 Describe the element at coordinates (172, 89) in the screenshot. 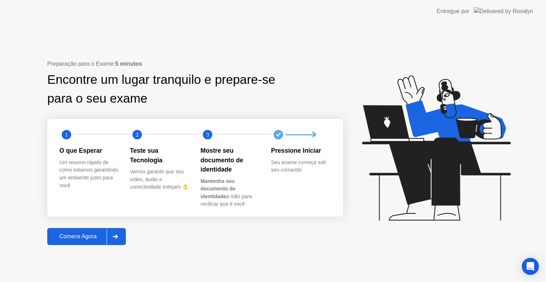

I see `div: Encontre um lugar tranquilo e prepare-se para o seu exame` at that location.